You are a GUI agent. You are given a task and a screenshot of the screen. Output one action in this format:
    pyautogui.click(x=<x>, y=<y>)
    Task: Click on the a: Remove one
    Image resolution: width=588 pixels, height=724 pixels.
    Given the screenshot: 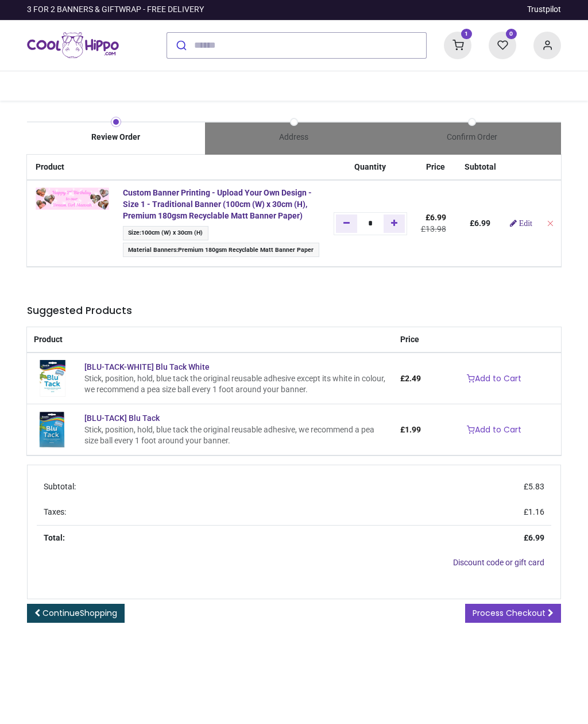 What is the action you would take?
    pyautogui.click(x=346, y=224)
    